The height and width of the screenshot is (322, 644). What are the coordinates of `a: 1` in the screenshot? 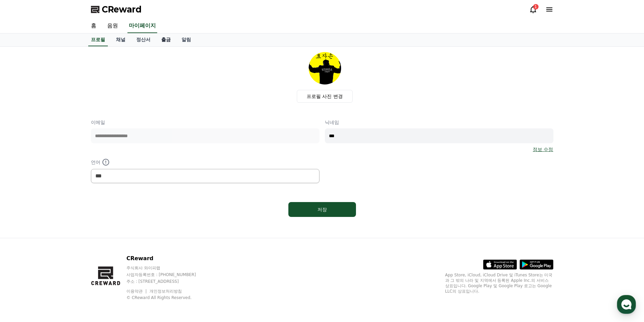 It's located at (533, 10).